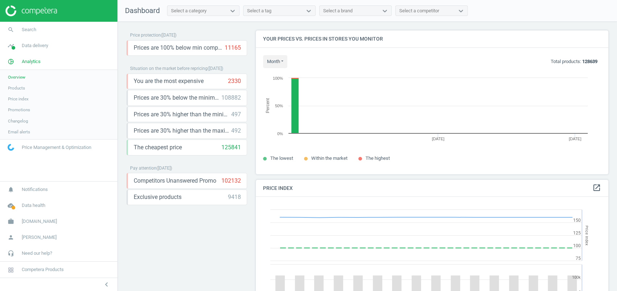 The width and height of the screenshot is (617, 291). Describe the element at coordinates (280, 134) in the screenshot. I see `text: 0%` at that location.